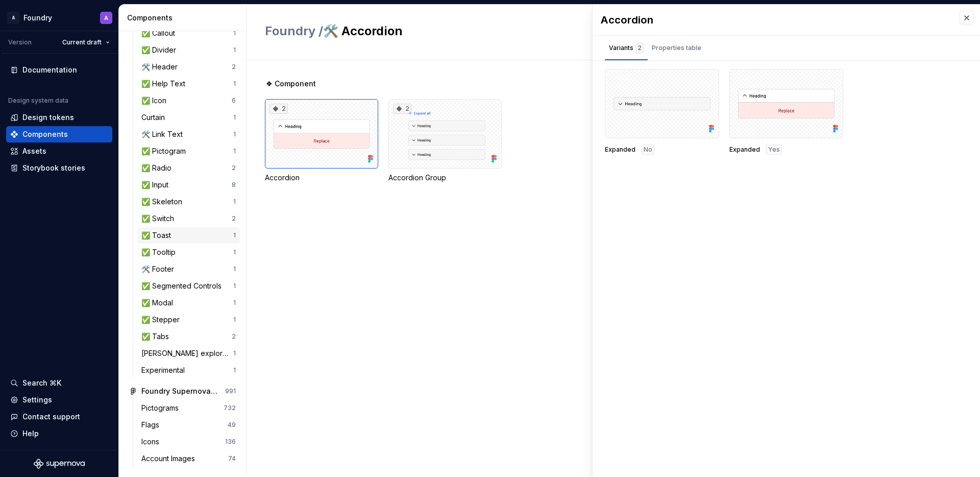 Image resolution: width=980 pixels, height=477 pixels. I want to click on div: Search ⌘K, so click(42, 383).